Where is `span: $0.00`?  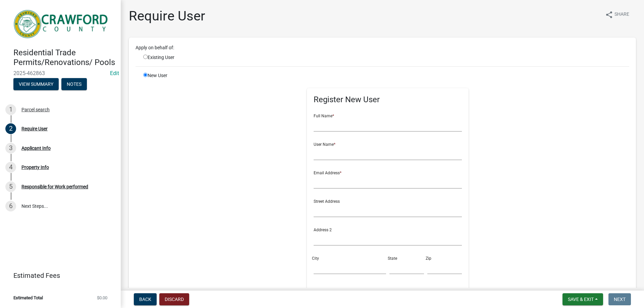
span: $0.00 is located at coordinates (102, 298).